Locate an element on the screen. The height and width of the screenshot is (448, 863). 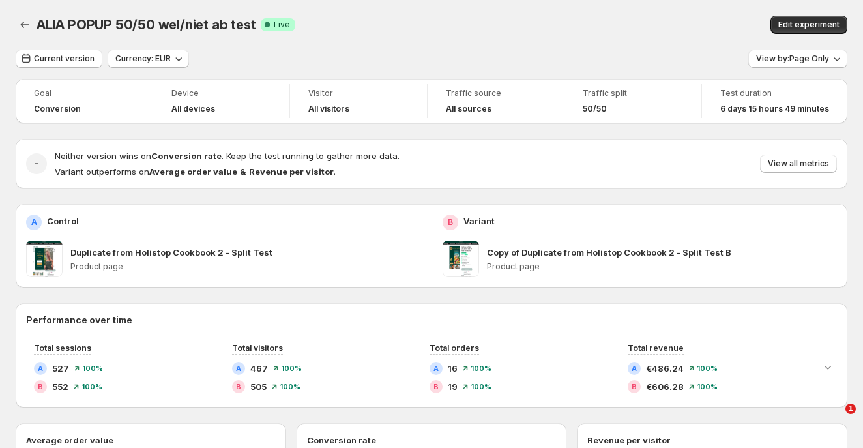
a: DeviceAll devices is located at coordinates (222, 101).